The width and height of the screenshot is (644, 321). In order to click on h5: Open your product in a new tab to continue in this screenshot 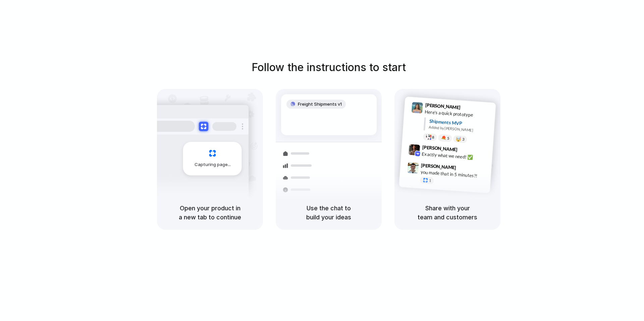, I will do `click(210, 213)`.